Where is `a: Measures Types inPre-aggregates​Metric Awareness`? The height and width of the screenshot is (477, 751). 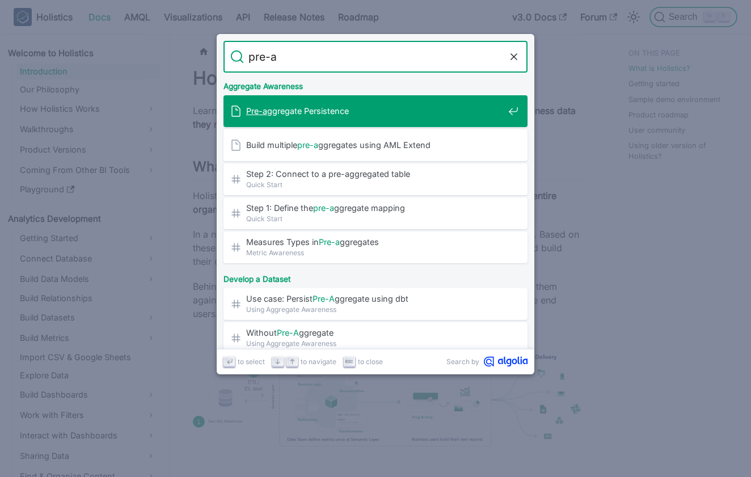 a: Measures Types inPre-aggregates​Metric Awareness is located at coordinates (376, 247).